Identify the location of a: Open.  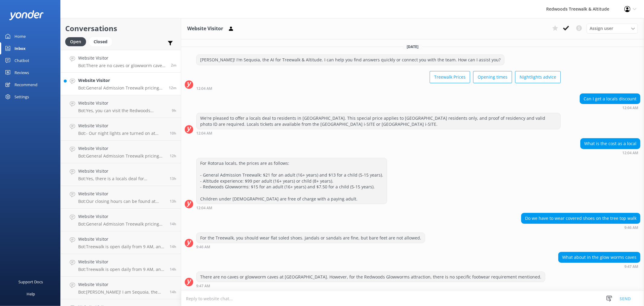
(77, 41).